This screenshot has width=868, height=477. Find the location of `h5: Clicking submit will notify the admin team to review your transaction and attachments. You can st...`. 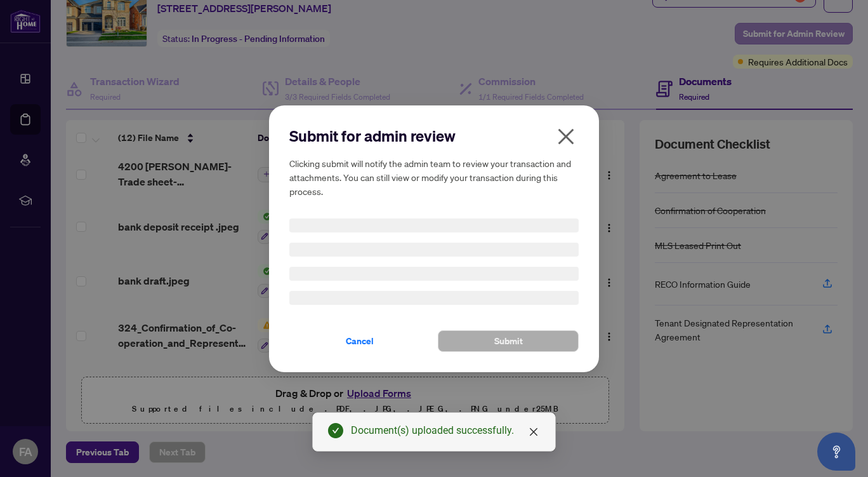

h5: Clicking submit will notify the admin team to review your transaction and attachments. You can st... is located at coordinates (434, 177).